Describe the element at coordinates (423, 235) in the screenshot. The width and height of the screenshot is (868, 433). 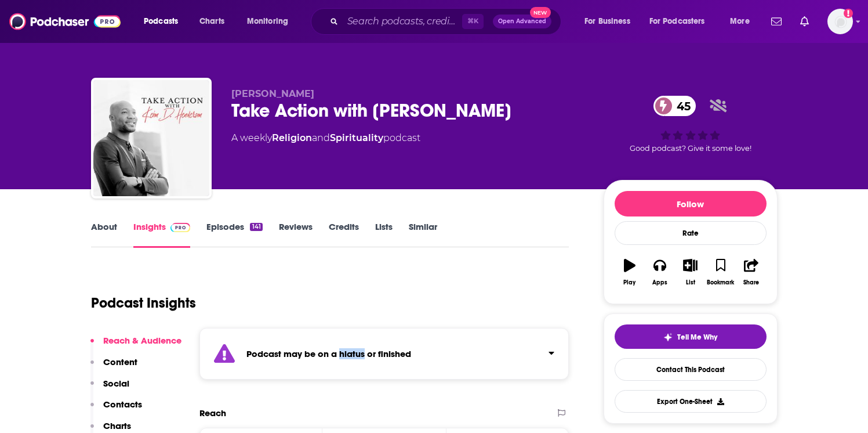
I see `a: Similar` at that location.